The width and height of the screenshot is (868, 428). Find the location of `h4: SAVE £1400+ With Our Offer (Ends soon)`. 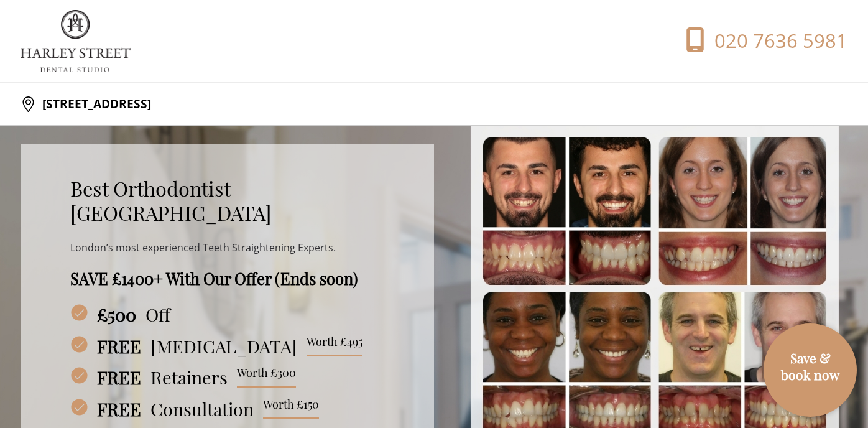

h4: SAVE £1400+ With Our Offer (Ends soon) is located at coordinates (227, 278).